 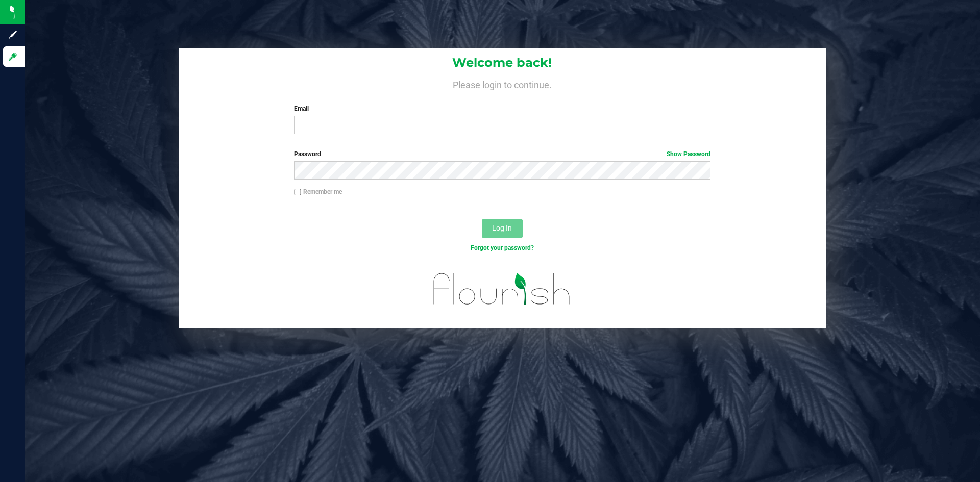 I want to click on label: Remember me, so click(x=318, y=192).